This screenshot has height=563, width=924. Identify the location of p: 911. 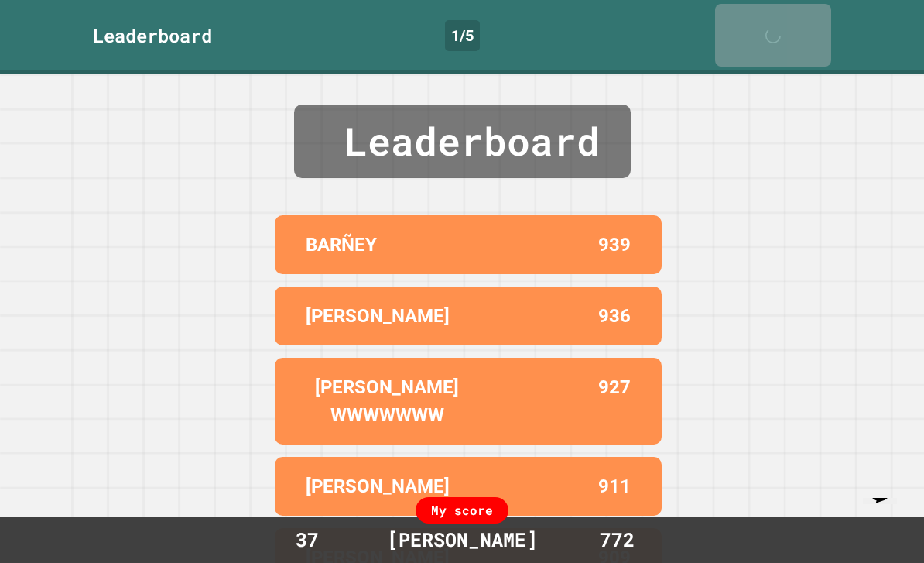
(614, 486).